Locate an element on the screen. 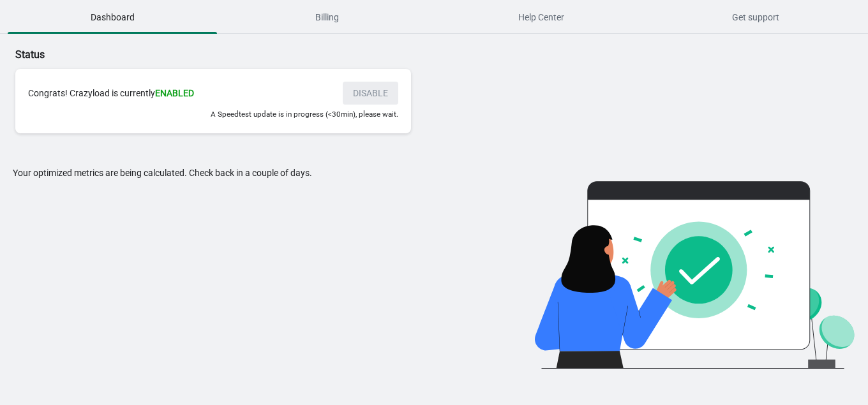 The width and height of the screenshot is (868, 405). p: Status is located at coordinates (260, 55).